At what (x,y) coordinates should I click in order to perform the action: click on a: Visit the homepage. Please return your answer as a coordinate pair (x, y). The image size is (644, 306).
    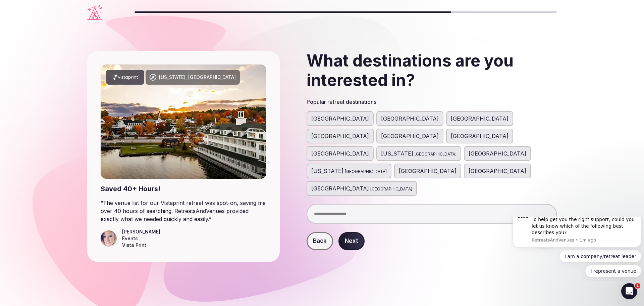
    Looking at the image, I should click on (95, 12).